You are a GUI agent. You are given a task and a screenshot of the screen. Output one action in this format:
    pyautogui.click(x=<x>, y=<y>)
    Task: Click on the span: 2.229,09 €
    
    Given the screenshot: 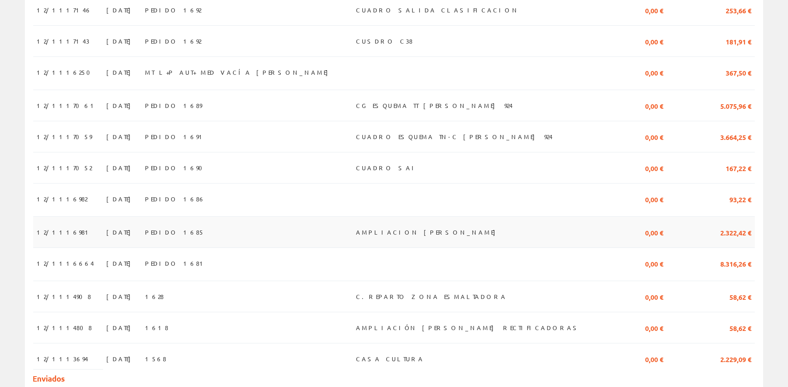 What is the action you would take?
    pyautogui.click(x=736, y=359)
    